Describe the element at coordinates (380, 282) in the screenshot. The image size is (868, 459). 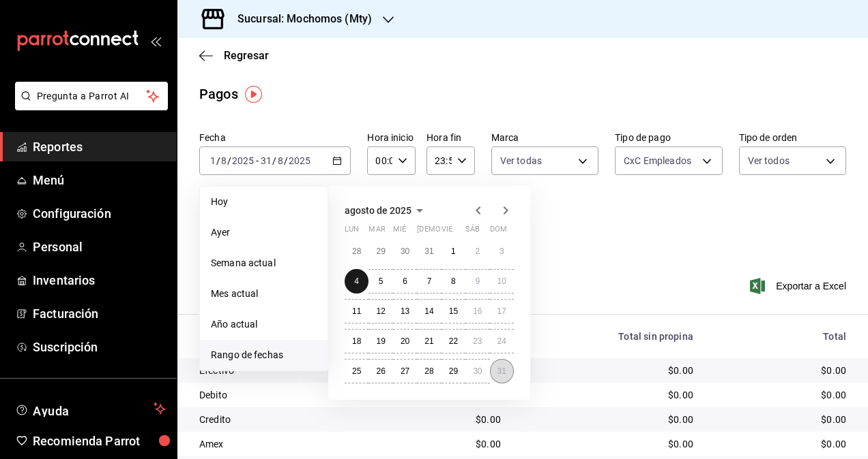
I see `button: 5 de agosto de 2025` at that location.